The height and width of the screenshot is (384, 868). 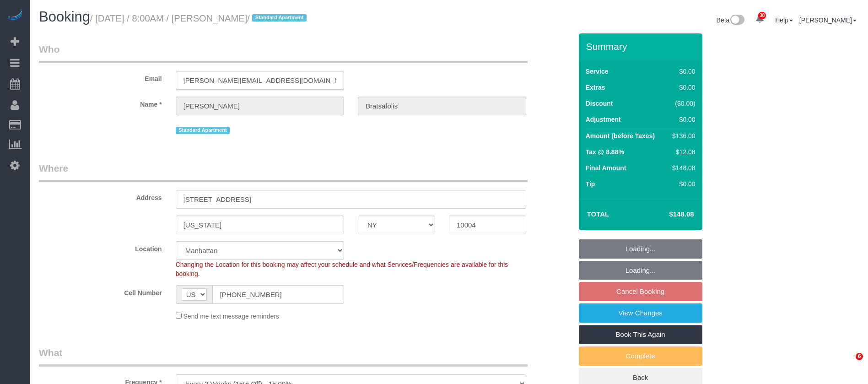 What do you see at coordinates (442, 105) in the screenshot?
I see `input: Last Name` at bounding box center [442, 105].